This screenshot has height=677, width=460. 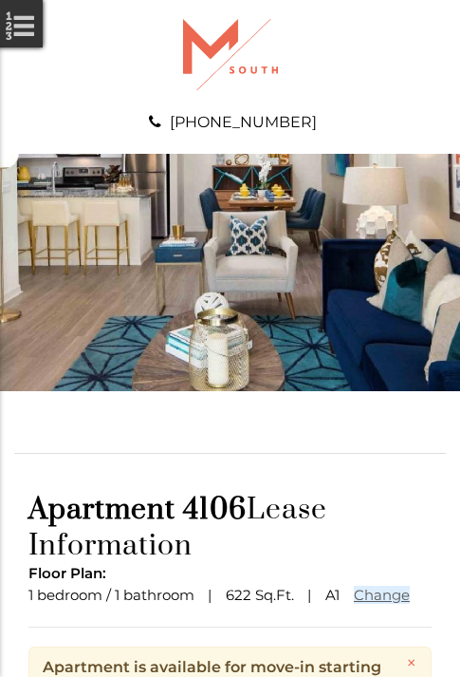 What do you see at coordinates (138, 510) in the screenshot?
I see `span: Apartment 4106` at bounding box center [138, 510].